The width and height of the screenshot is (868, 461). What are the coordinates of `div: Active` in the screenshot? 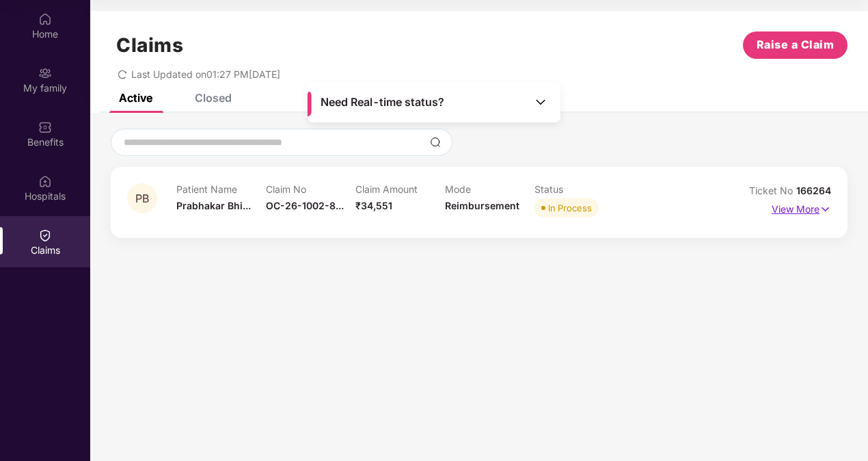 It's located at (135, 98).